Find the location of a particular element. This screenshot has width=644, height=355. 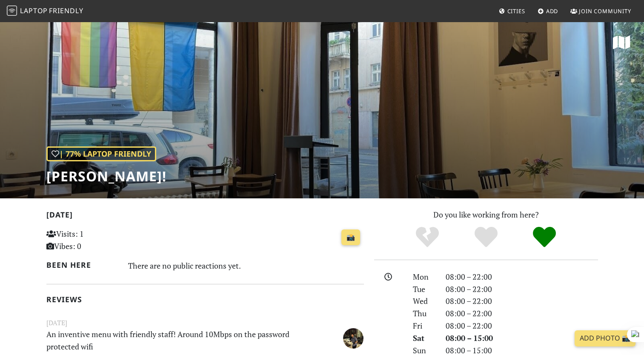

div: Mon is located at coordinates (424, 277).